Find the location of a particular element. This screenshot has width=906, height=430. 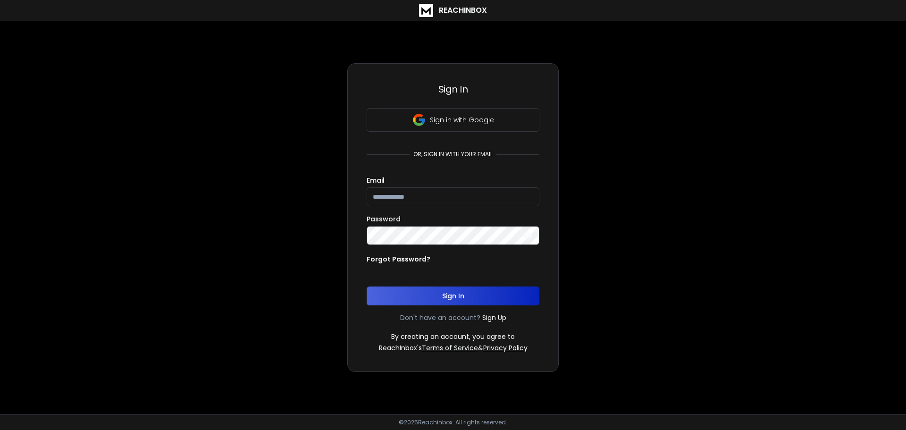

span: Terms of Service is located at coordinates (450, 348).